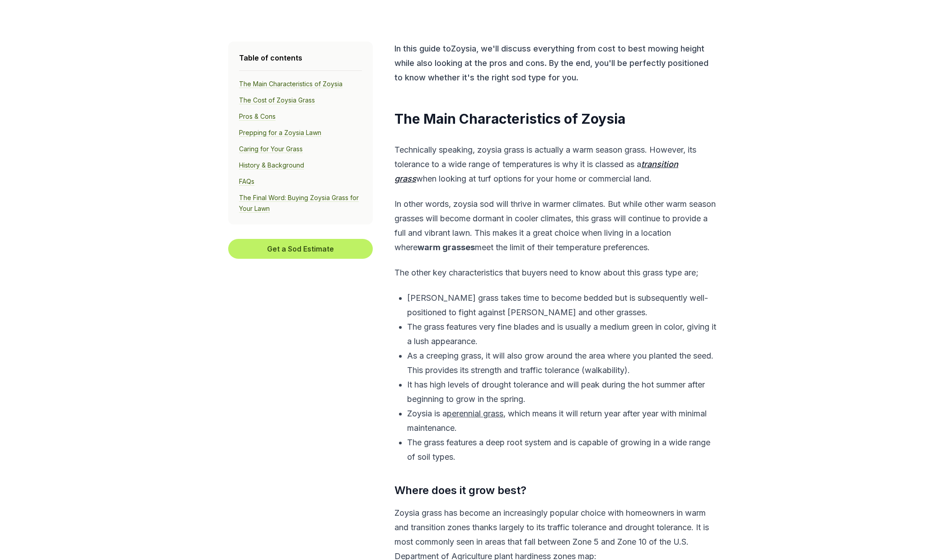  What do you see at coordinates (257, 116) in the screenshot?
I see `a: Pros & Cons` at bounding box center [257, 116].